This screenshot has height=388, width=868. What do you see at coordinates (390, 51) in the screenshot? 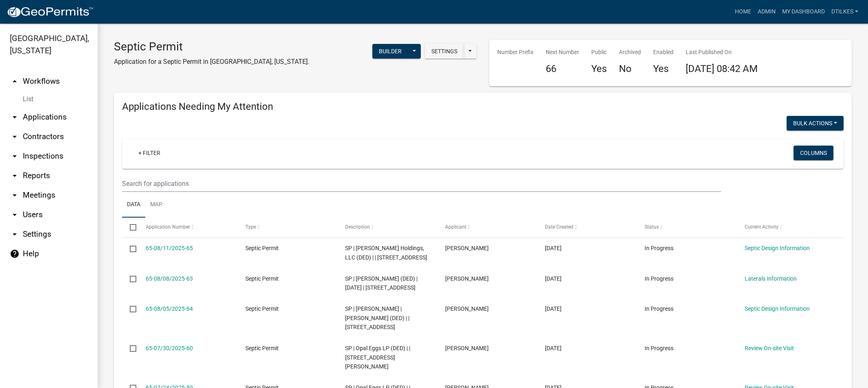
I see `button: Builder` at bounding box center [390, 51].